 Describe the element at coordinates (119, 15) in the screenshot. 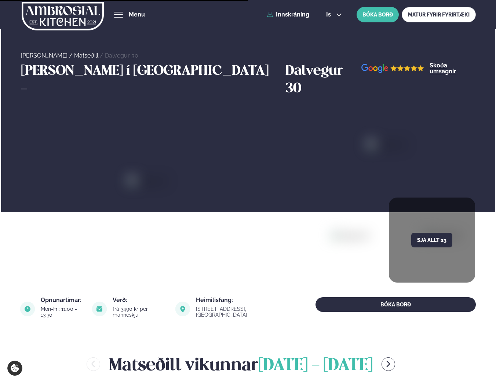

I see `button: hamburger` at that location.